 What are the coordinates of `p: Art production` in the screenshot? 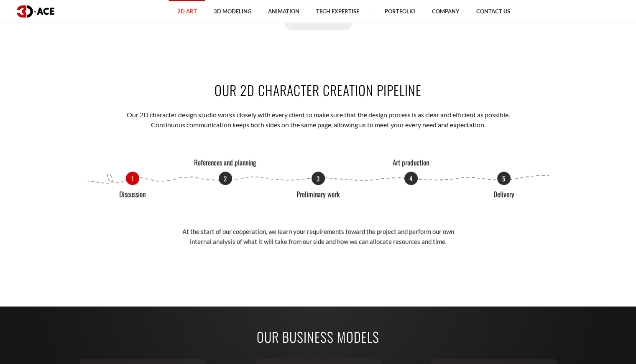 It's located at (411, 162).